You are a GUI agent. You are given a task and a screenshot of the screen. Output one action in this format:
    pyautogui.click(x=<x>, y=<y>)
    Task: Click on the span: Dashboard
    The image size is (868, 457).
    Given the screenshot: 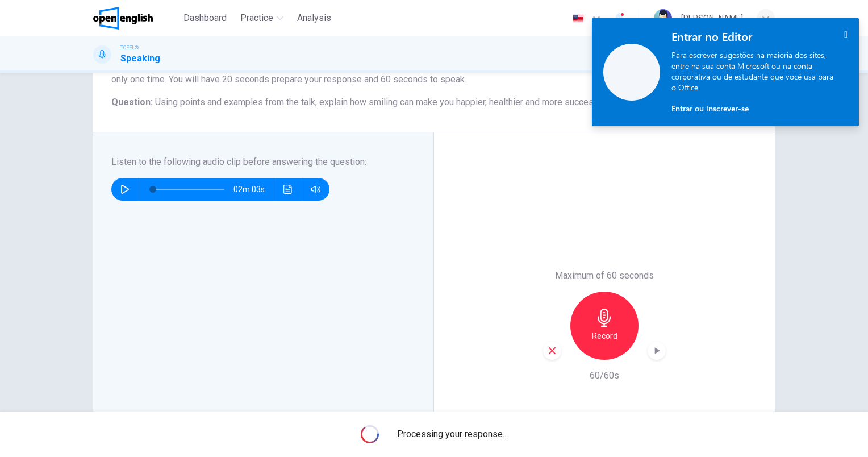 What is the action you would take?
    pyautogui.click(x=205, y=18)
    